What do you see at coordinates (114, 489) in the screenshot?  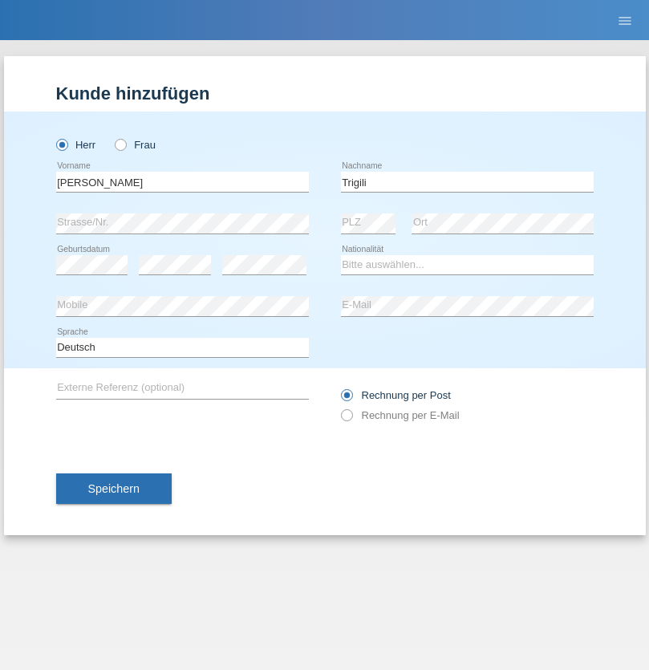 I see `button: Speichern` at bounding box center [114, 489].